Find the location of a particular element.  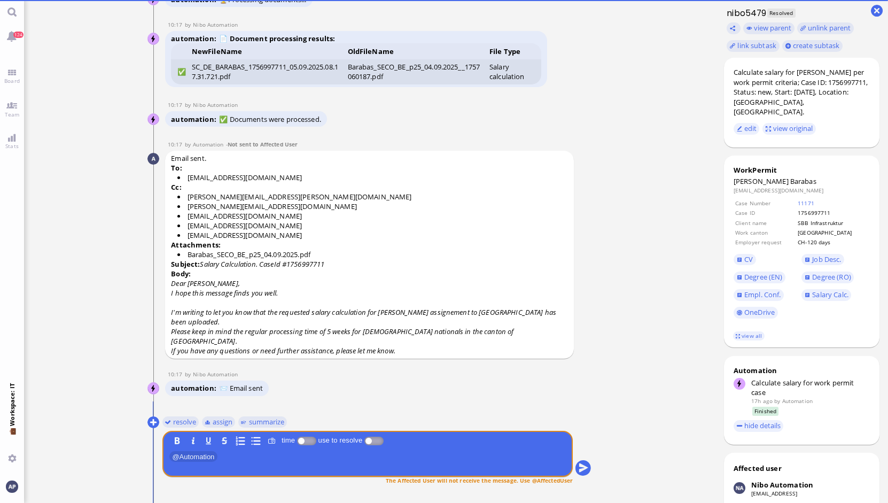

p-inputswitch: use to resolve is located at coordinates (374, 440).